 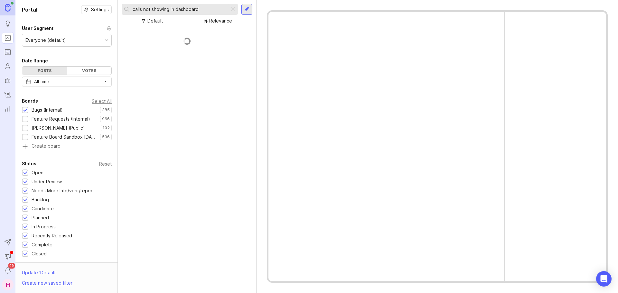 I want to click on div: User Segment, so click(x=38, y=28).